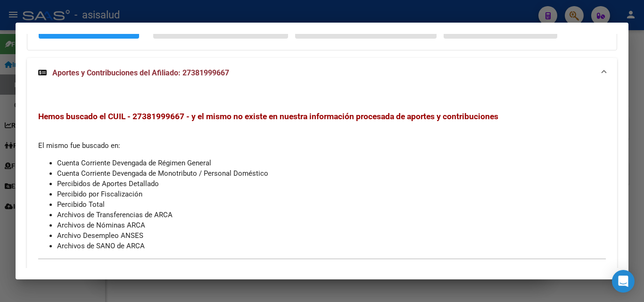 The width and height of the screenshot is (644, 302). I want to click on li: Cuenta Corriente Devengada de Monotributo / Personal Doméstico, so click(331, 173).